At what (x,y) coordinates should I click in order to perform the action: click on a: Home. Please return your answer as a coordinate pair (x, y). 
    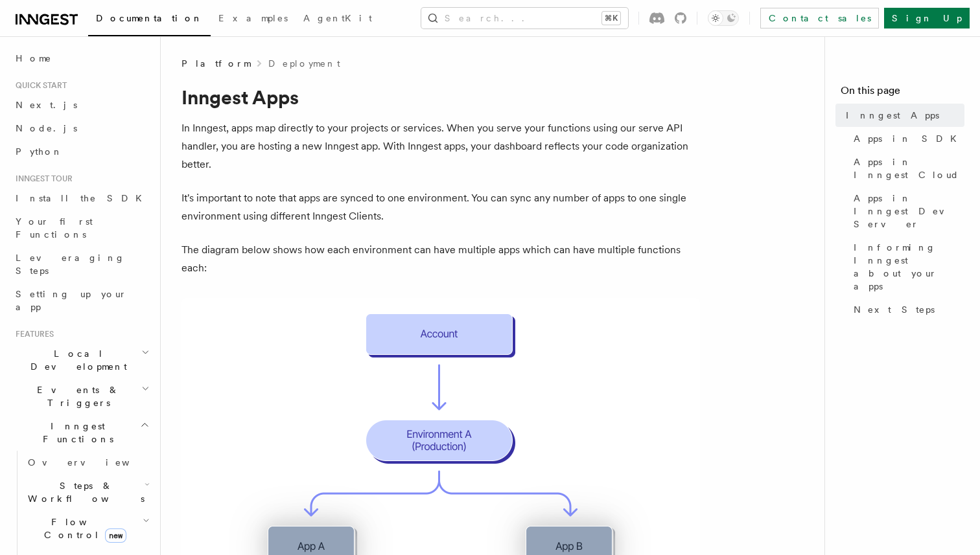
    Looking at the image, I should click on (81, 58).